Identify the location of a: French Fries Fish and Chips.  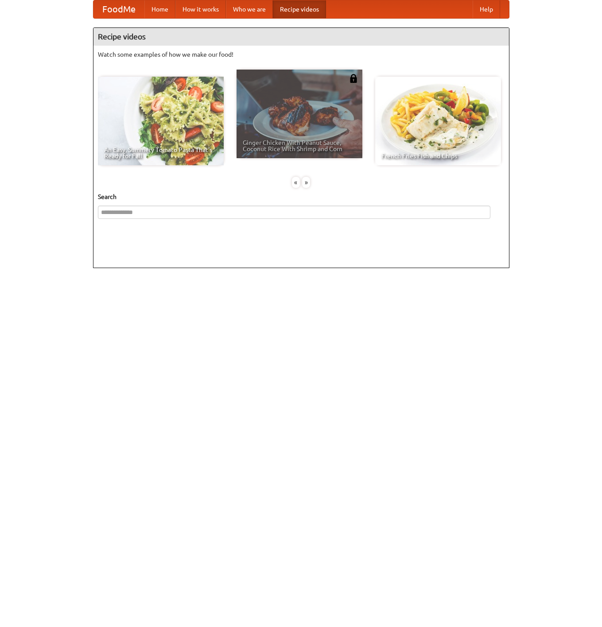
(438, 121).